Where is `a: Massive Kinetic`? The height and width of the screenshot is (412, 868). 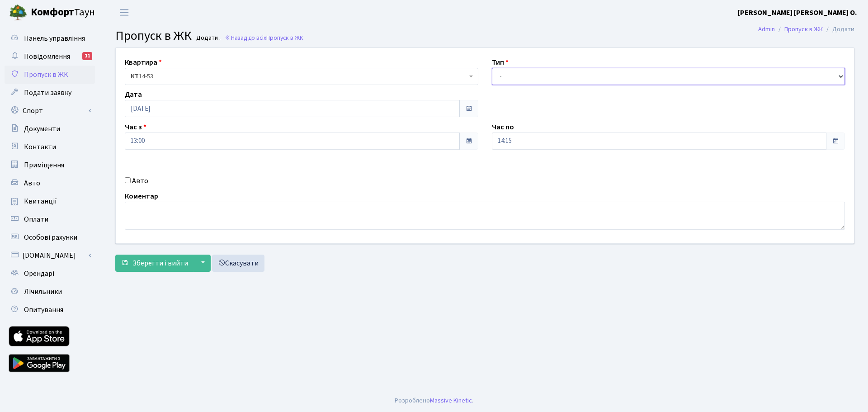
a: Massive Kinetic is located at coordinates (451, 400).